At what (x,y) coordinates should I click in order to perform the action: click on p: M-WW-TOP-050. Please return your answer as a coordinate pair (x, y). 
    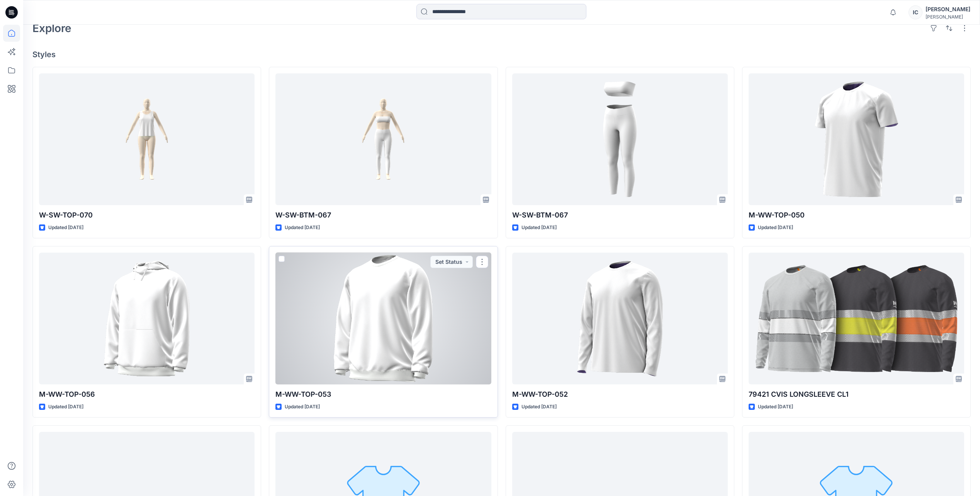
    Looking at the image, I should click on (857, 215).